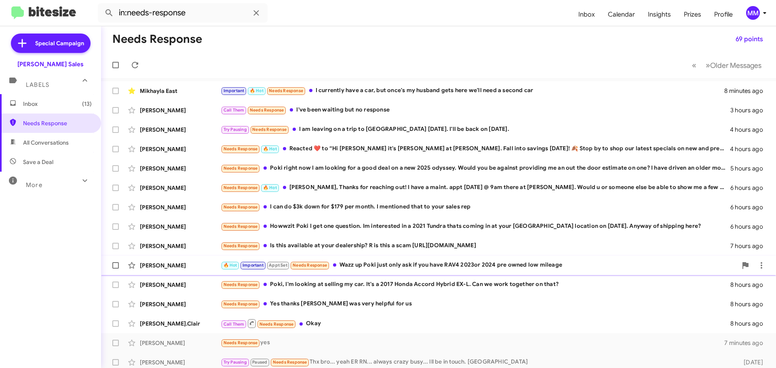 Image resolution: width=776 pixels, height=368 pixels. What do you see at coordinates (735, 65) in the screenshot?
I see `span: Older Messages` at bounding box center [735, 65].